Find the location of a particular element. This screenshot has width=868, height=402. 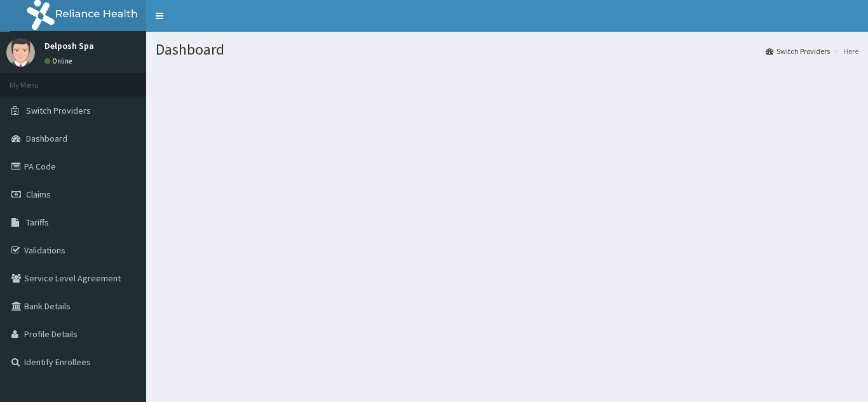

p: Delposh Spa is located at coordinates (69, 46).